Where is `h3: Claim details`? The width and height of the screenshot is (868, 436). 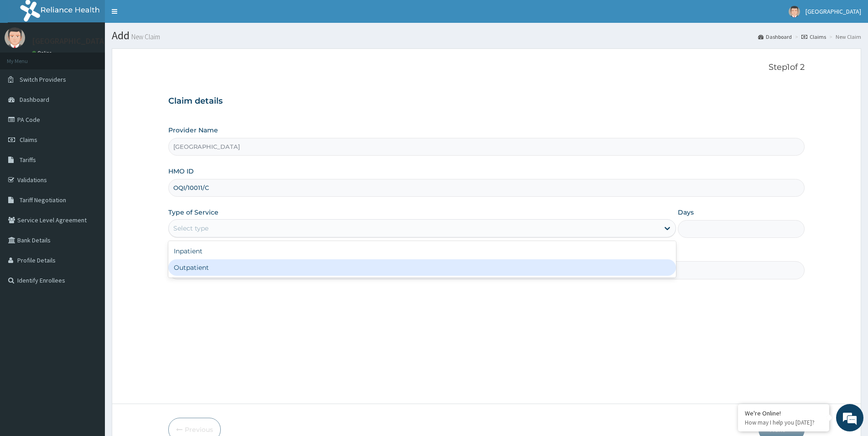
h3: Claim details is located at coordinates (486, 101).